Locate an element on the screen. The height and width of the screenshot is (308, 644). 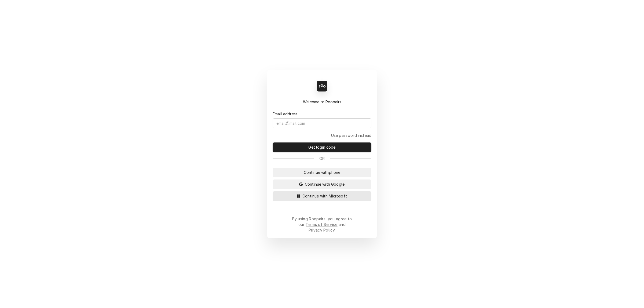
span: Continue with Microsoft is located at coordinates (325, 196).